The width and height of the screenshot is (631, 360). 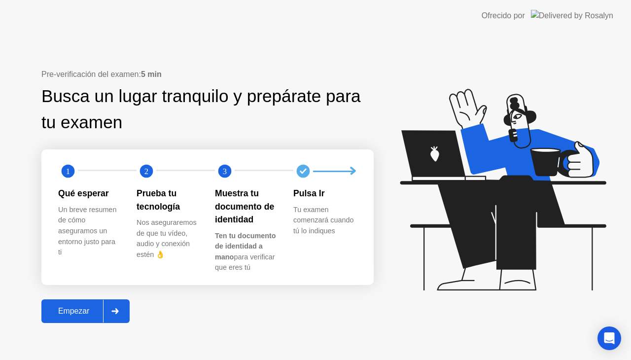 I want to click on div: Nos aseguraremos de que tu vídeo, audio y conexión estén 👌, so click(x=168, y=239).